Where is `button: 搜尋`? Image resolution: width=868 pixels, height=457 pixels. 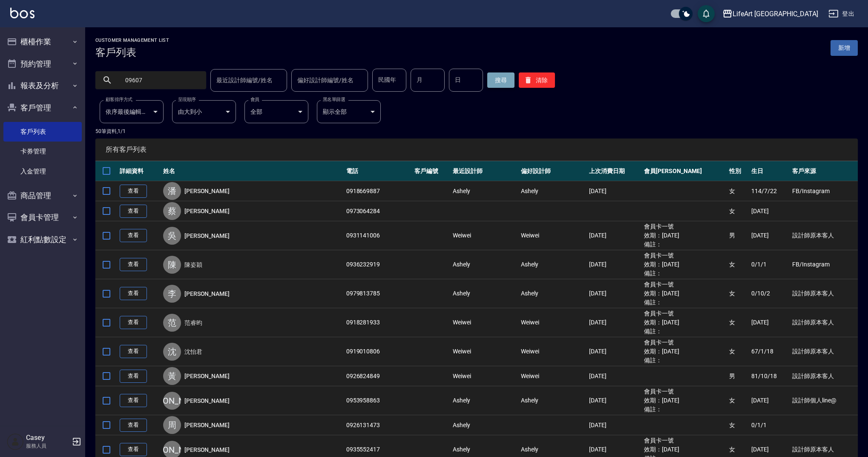 button: 搜尋 is located at coordinates (501, 80).